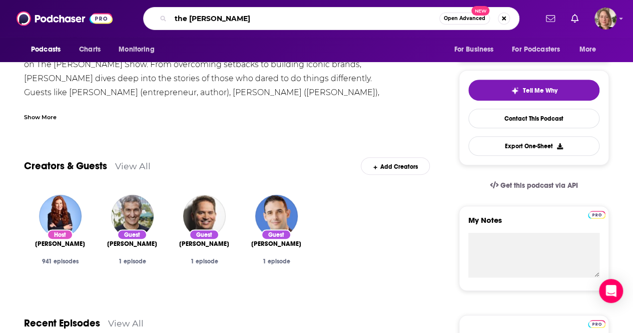  What do you see at coordinates (90, 50) in the screenshot?
I see `a: Charts` at bounding box center [90, 50].